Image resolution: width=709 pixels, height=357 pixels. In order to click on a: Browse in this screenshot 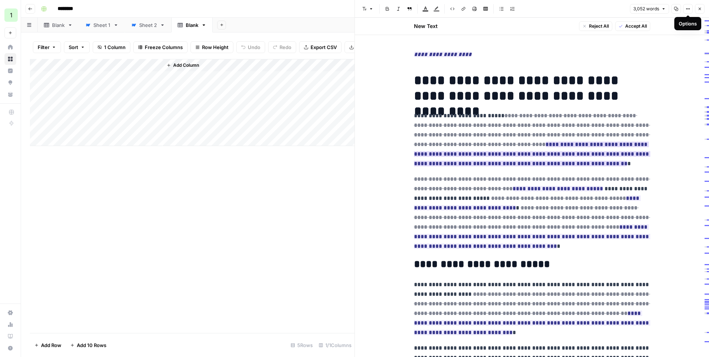, I will do `click(10, 59)`.